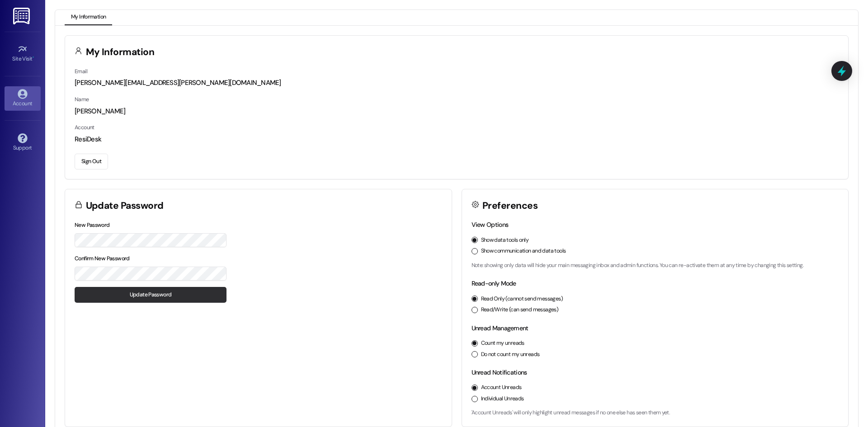  I want to click on img: ResiDesk Logo, so click(22, 16).